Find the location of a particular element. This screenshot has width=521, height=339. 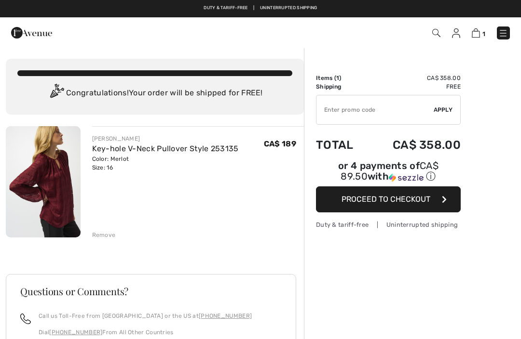

img: My Info is located at coordinates (455, 33).